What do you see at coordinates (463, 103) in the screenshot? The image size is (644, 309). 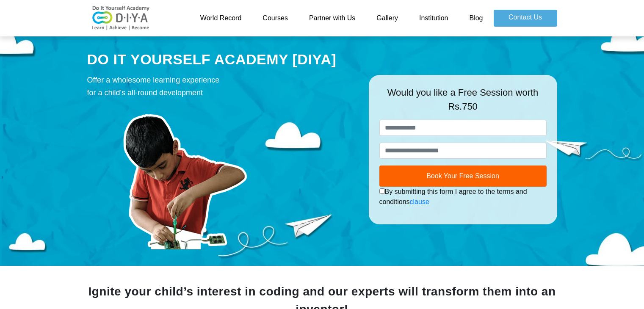 I see `div: Would you like a Free Session worth Rs.750` at bounding box center [463, 103].